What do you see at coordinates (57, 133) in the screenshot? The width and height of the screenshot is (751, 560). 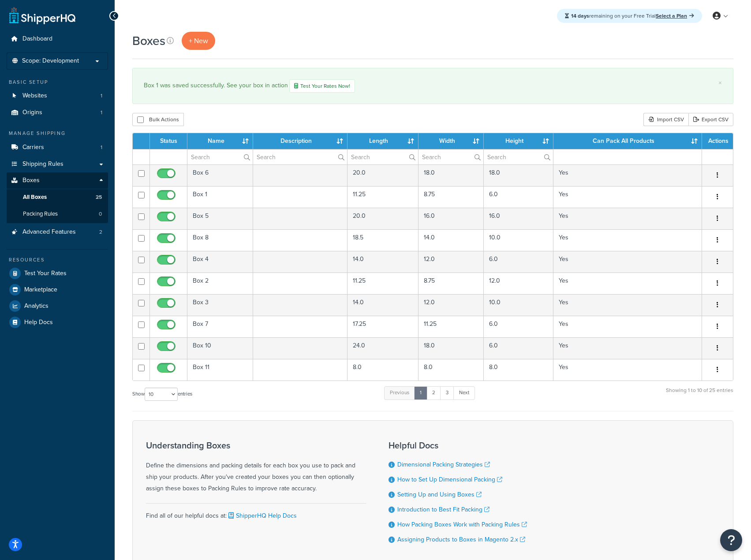 I see `div: Manage Shipping` at bounding box center [57, 133].